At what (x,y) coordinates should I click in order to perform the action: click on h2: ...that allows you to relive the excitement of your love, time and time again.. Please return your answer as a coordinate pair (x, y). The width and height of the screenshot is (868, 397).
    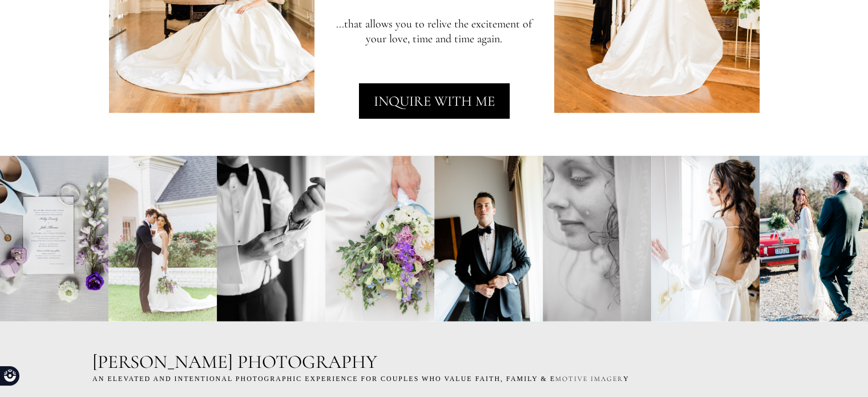
    Looking at the image, I should click on (435, 31).